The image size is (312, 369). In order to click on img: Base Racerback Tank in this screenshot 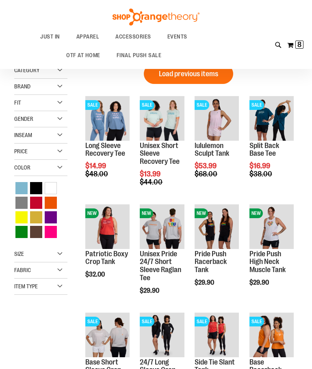, I will do `click(271, 335)`.